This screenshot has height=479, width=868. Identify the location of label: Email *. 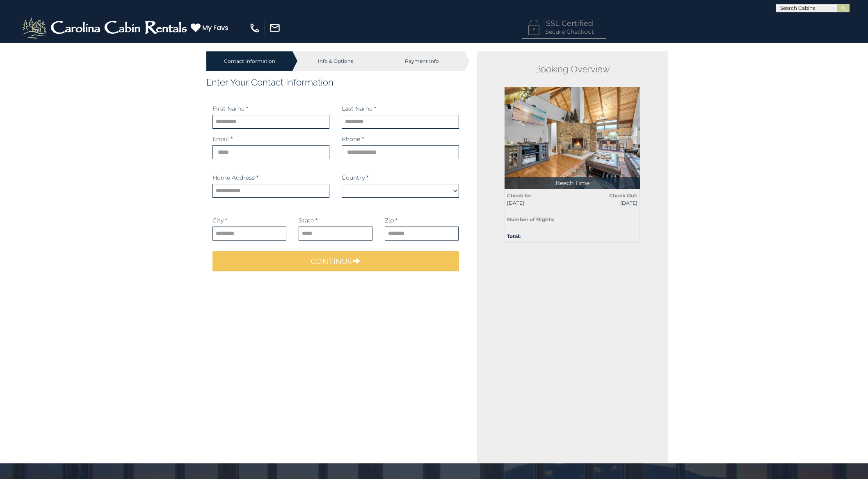
(222, 139).